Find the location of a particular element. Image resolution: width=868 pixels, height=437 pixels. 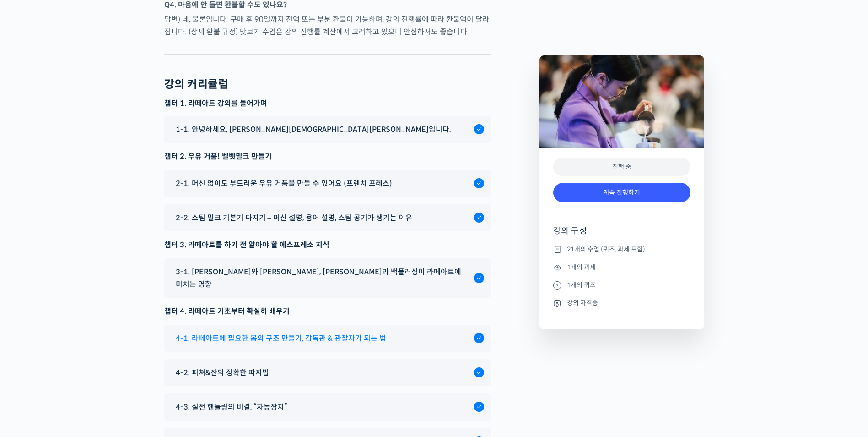

p: 답변) 네, 물론입니다. 구매 후 90일까지 전액 또는 부분 환불이 가능하며, 강의 진행률에 따라 환불액이 달라집니다. ( ) 맛보기 수업은 강의 진행률 계산에서 고려하고 있... is located at coordinates (328, 25).